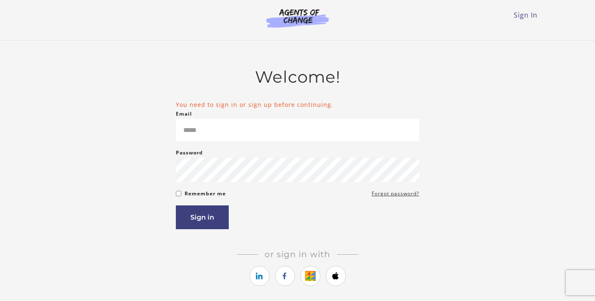 The width and height of the screenshot is (595, 301). I want to click on label: Password, so click(189, 153).